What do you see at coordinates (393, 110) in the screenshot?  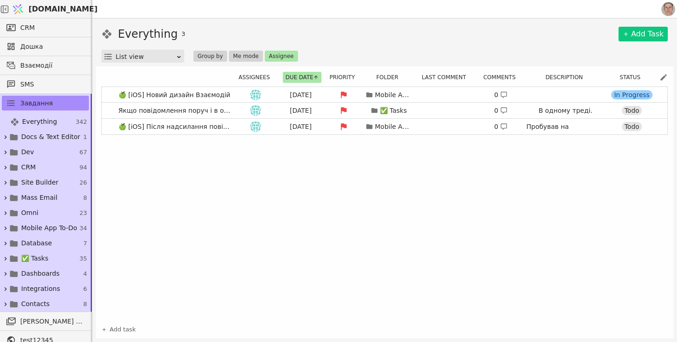 I see `p: ✅ Tasks` at bounding box center [393, 110].